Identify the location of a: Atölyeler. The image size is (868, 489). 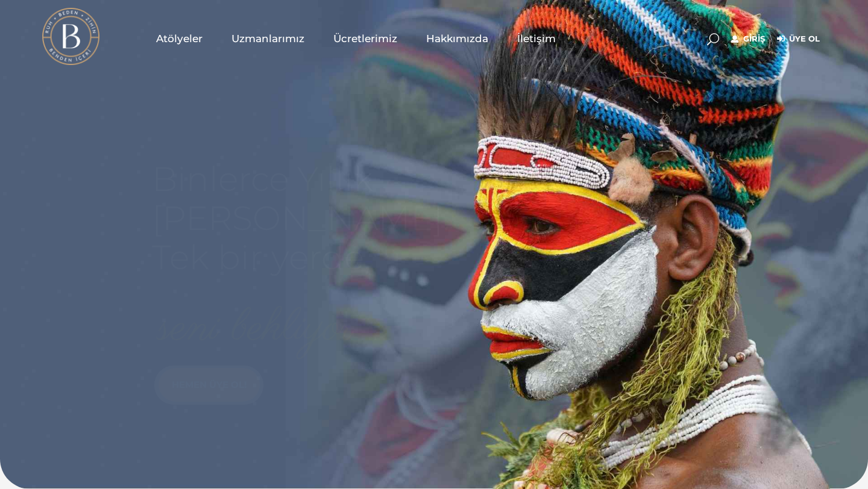
(179, 39).